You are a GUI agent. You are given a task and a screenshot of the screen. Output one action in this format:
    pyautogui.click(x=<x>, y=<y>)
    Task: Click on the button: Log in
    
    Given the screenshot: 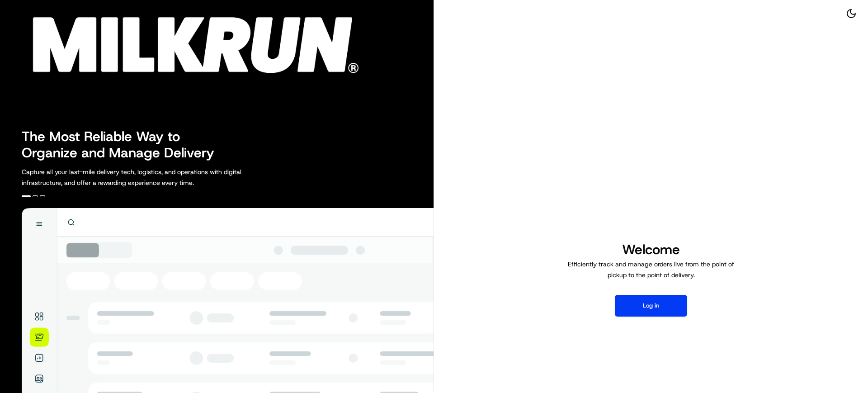 What is the action you would take?
    pyautogui.click(x=651, y=305)
    